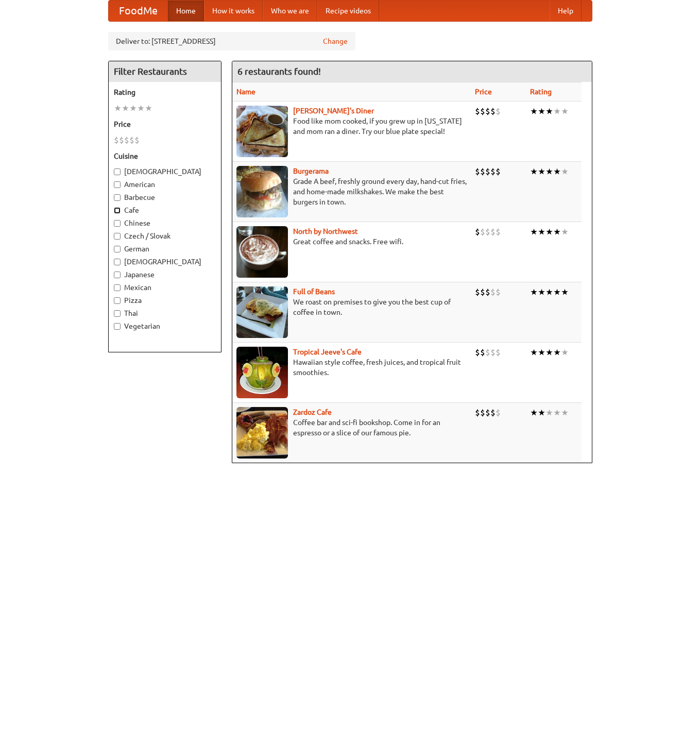  What do you see at coordinates (117, 327) in the screenshot?
I see `input: Vegetarian` at bounding box center [117, 327].